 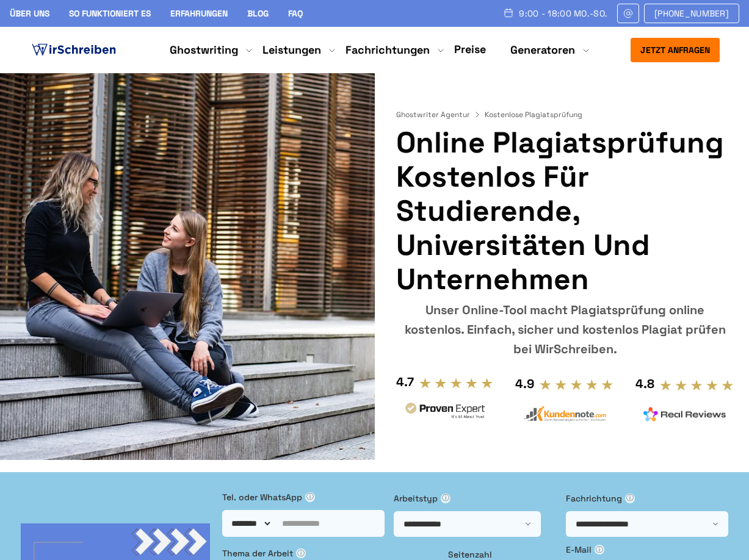 I want to click on a: Erfahrungen, so click(x=199, y=13).